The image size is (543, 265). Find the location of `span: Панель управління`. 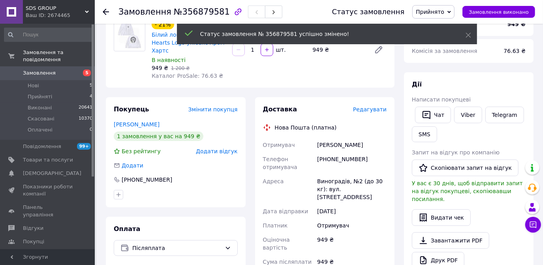

span: Панель управління is located at coordinates (48, 211).